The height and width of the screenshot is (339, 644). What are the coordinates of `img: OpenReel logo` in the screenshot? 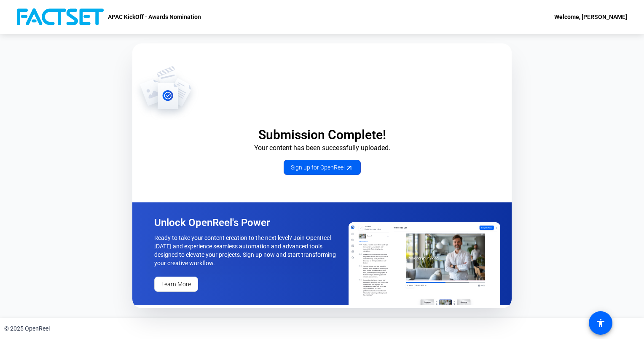 It's located at (61, 17).